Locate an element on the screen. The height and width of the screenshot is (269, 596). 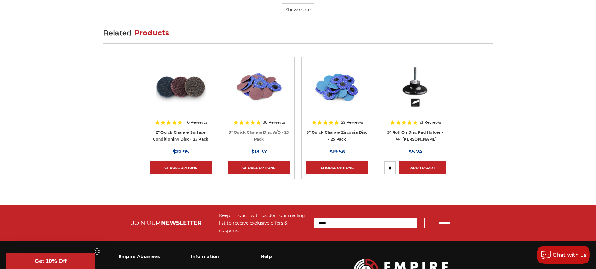
img: Black Hawk Abrasives 2 inch quick change disc for surface preparation on metals is located at coordinates (181, 87).